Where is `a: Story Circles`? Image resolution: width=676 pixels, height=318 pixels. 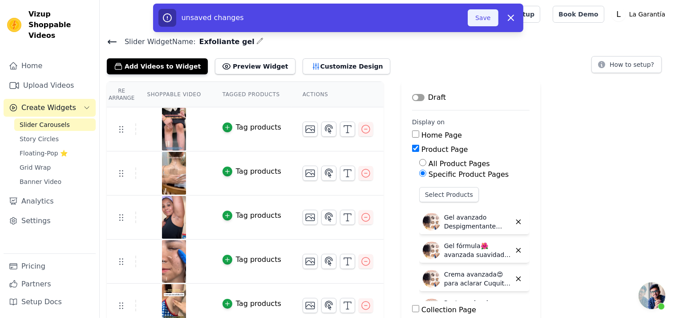 a: Story Circles is located at coordinates (55, 139).